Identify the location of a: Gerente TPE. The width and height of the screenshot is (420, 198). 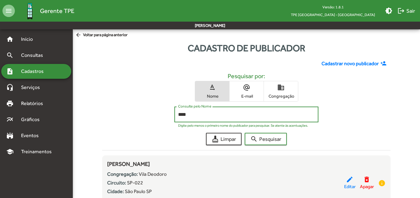
(45, 11).